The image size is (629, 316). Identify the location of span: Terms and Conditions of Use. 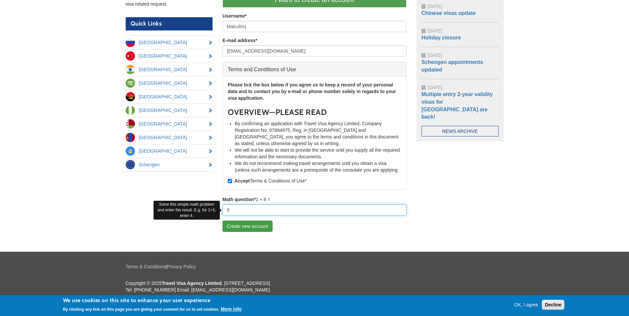
(262, 69).